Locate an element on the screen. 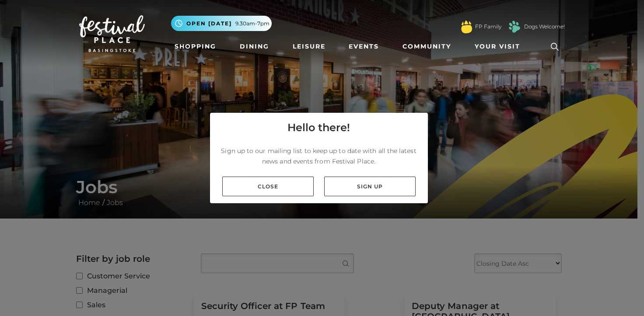  a: Close is located at coordinates (267, 186).